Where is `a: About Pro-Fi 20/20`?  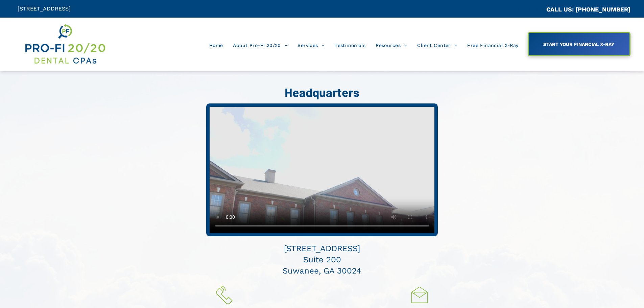
a: About Pro-Fi 20/20 is located at coordinates (260, 46).